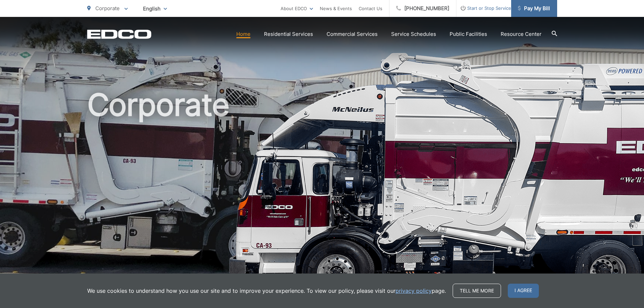  What do you see at coordinates (244, 34) in the screenshot?
I see `a: Home` at bounding box center [244, 34].